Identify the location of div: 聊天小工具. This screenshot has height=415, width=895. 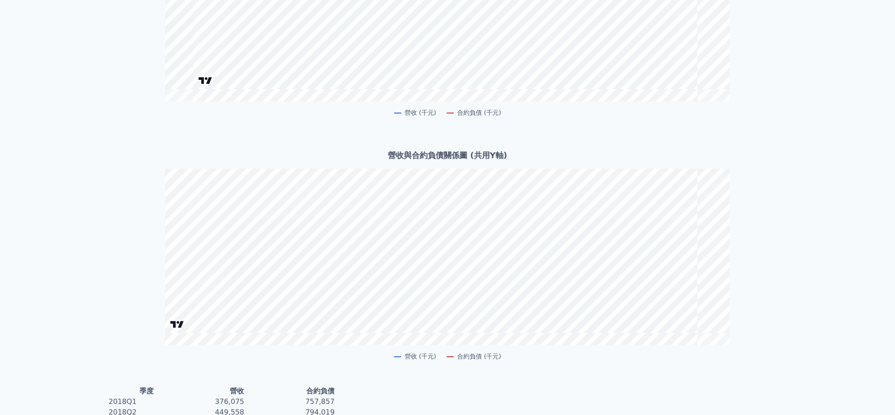
(873, 394).